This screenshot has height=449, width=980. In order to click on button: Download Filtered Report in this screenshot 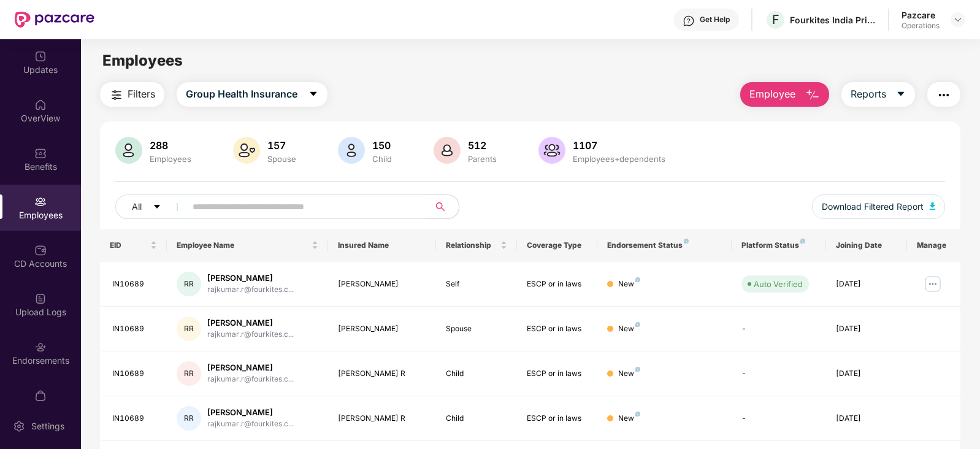, I will do `click(879, 207)`.